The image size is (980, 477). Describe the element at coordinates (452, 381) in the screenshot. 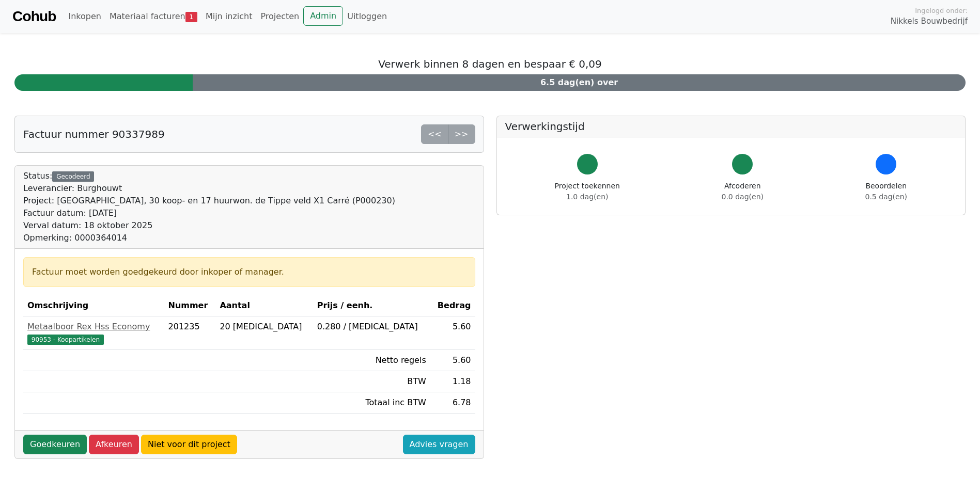

I see `td: 1.18` at that location.